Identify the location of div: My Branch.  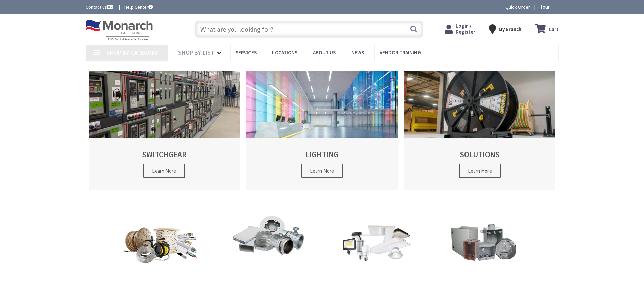
(505, 29).